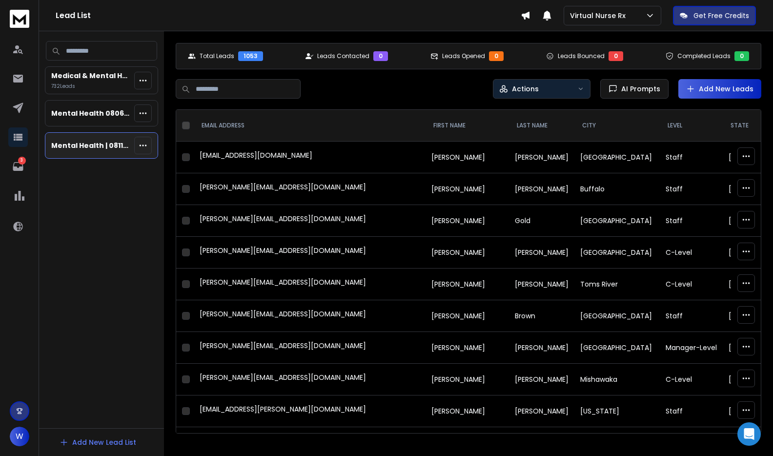 Image resolution: width=773 pixels, height=456 pixels. What do you see at coordinates (581, 56) in the screenshot?
I see `p: Leads Bounced` at bounding box center [581, 56].